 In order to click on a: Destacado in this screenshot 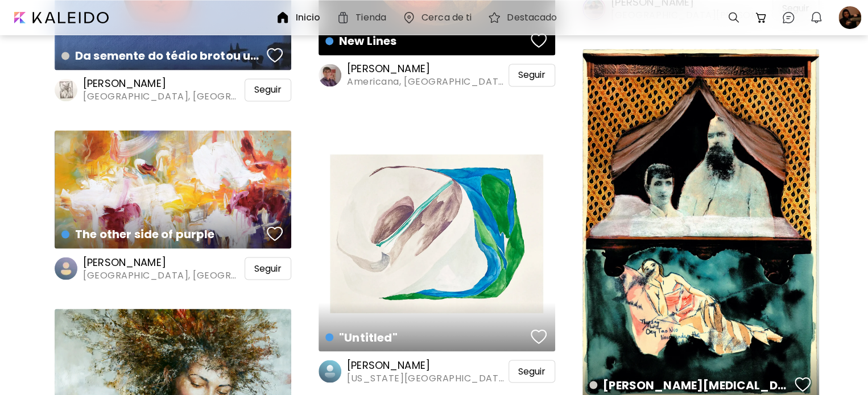, I will do `click(524, 17)`.